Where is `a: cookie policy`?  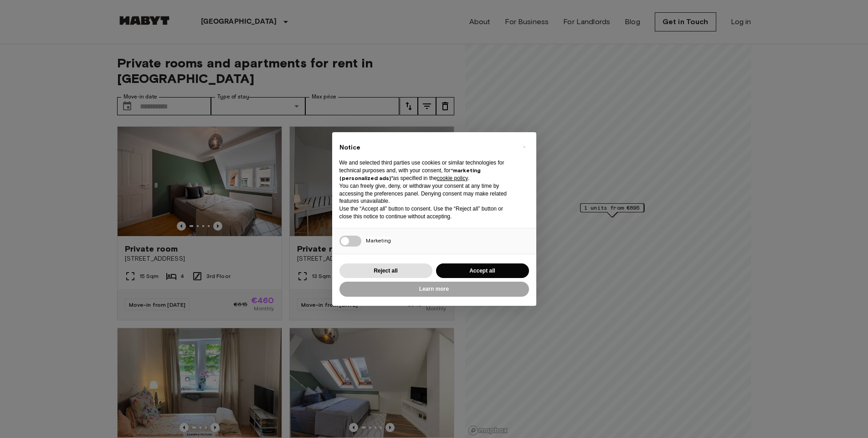
a: cookie policy is located at coordinates (453, 178).